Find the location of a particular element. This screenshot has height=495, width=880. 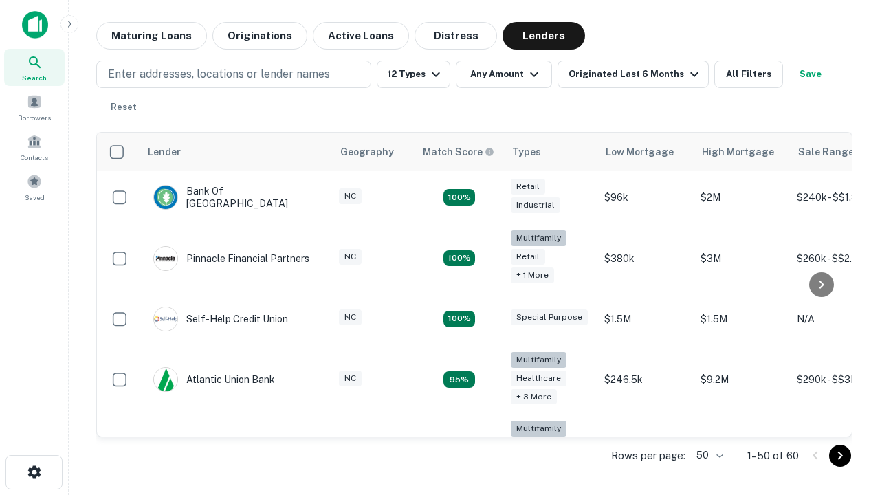

button: Distress is located at coordinates (456, 36).